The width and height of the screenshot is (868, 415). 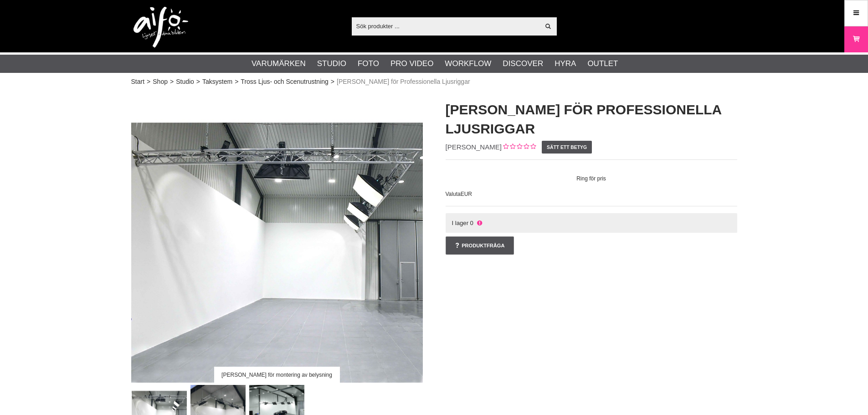 I want to click on a: Tross Ljus- och Scenutrustning, so click(x=284, y=81).